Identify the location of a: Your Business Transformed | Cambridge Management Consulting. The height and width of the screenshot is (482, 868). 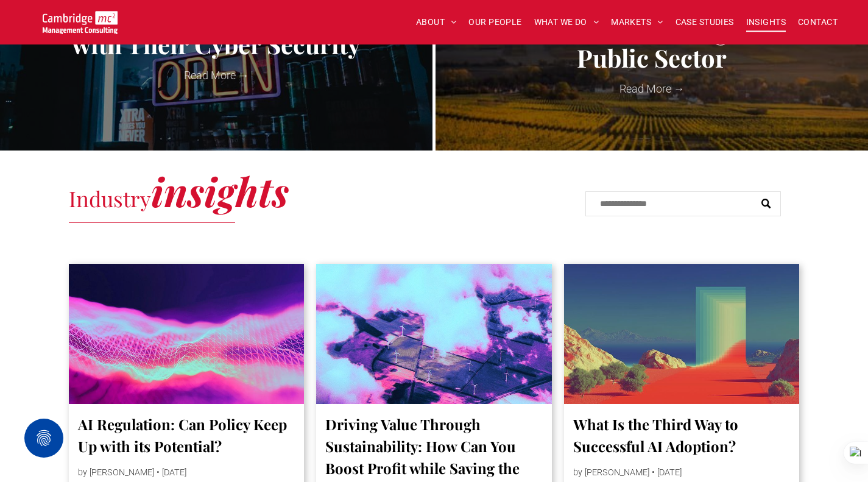
(80, 19).